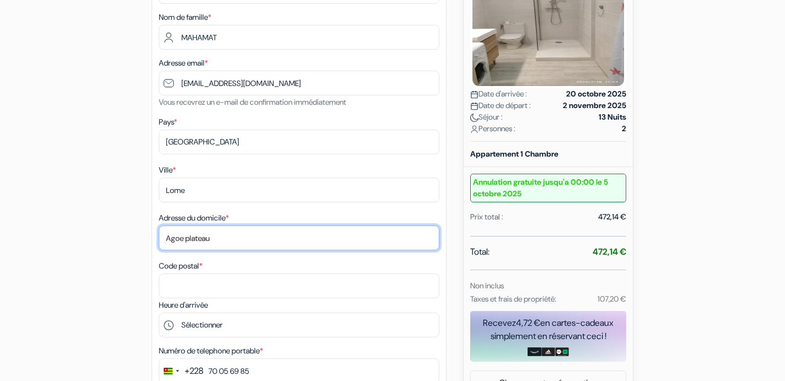 The width and height of the screenshot is (785, 381). What do you see at coordinates (167, 170) in the screenshot?
I see `label: Ville` at bounding box center [167, 170].